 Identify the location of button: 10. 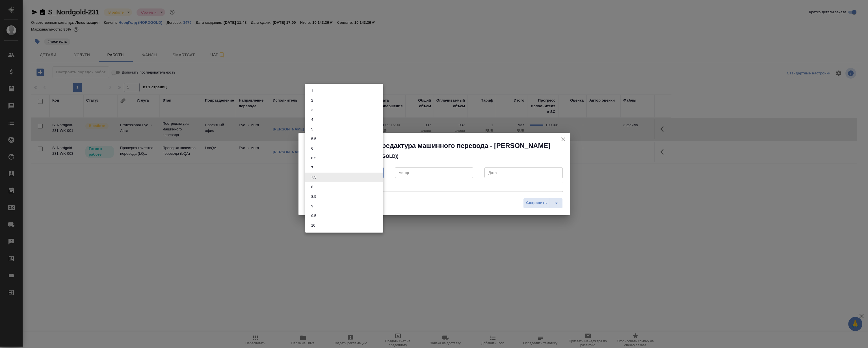
(313, 226).